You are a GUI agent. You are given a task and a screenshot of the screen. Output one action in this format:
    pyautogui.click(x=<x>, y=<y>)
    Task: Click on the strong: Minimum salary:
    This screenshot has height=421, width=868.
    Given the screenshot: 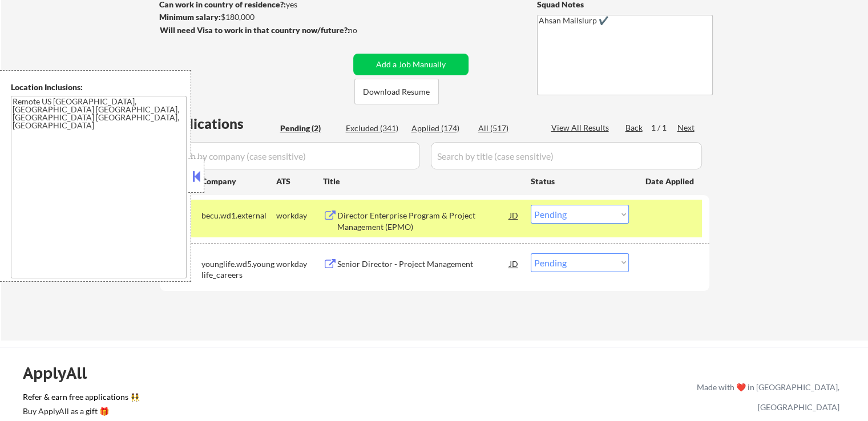 What is the action you would take?
    pyautogui.click(x=190, y=17)
    